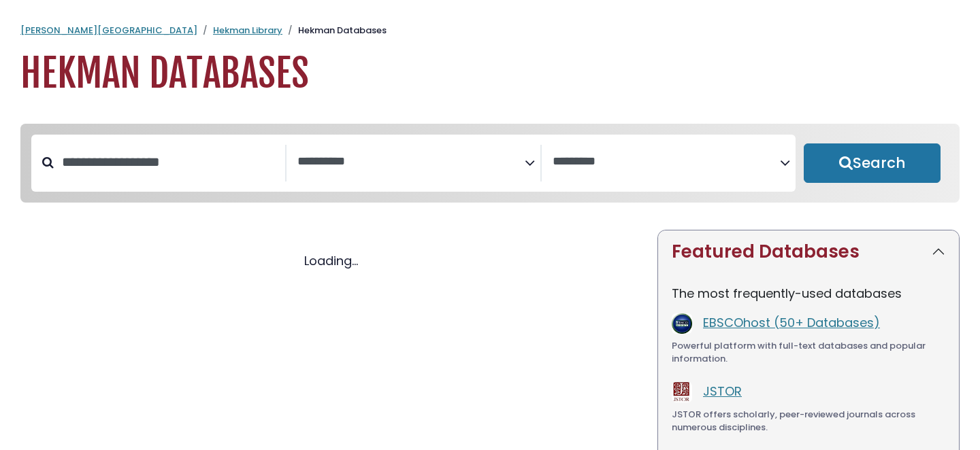 This screenshot has width=980, height=450. Describe the element at coordinates (809, 352) in the screenshot. I see `div: Powerful platform with full-text databases and popular information.` at that location.